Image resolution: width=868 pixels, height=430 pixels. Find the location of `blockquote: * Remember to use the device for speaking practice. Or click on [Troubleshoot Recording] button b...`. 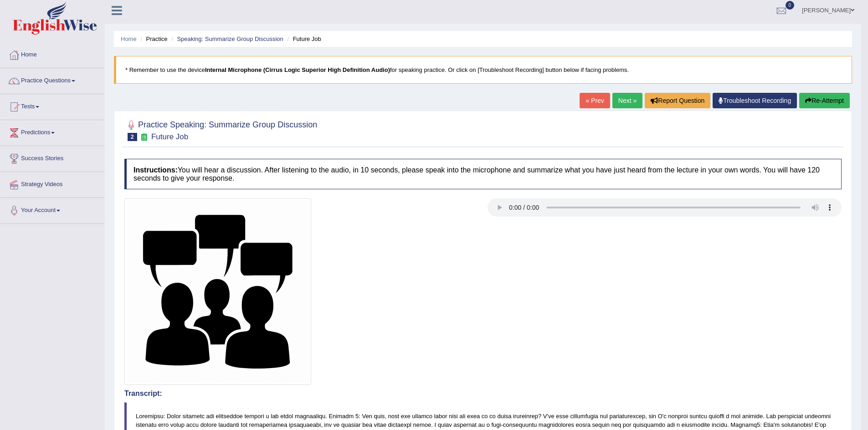

blockquote: * Remember to use the device for speaking practice. Or click on [Troubleshoot Recording] button b... is located at coordinates (483, 69).